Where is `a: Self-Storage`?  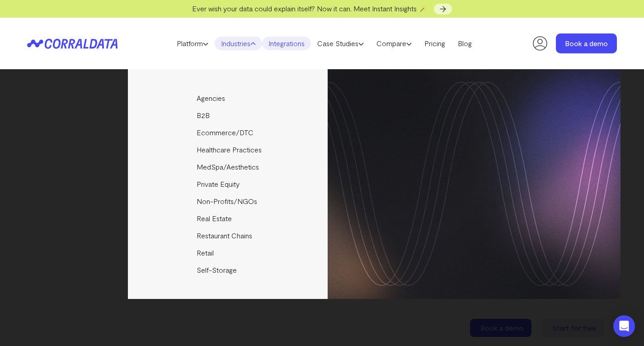
a: Self-Storage is located at coordinates (228, 270).